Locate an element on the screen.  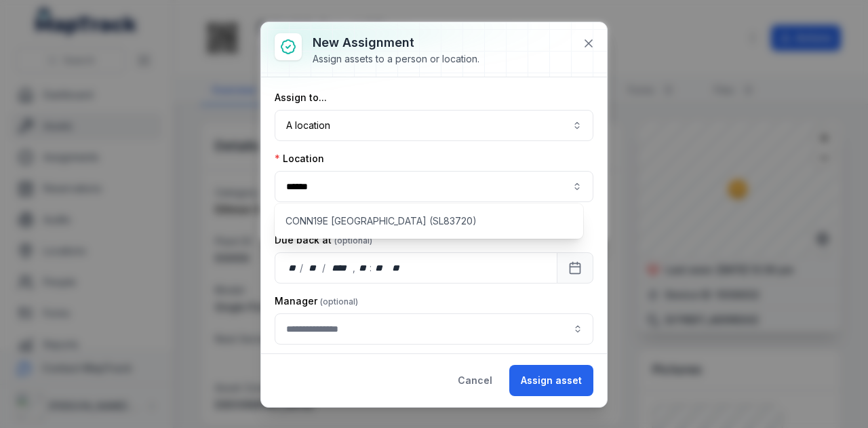
button: Calendar is located at coordinates (575, 268).